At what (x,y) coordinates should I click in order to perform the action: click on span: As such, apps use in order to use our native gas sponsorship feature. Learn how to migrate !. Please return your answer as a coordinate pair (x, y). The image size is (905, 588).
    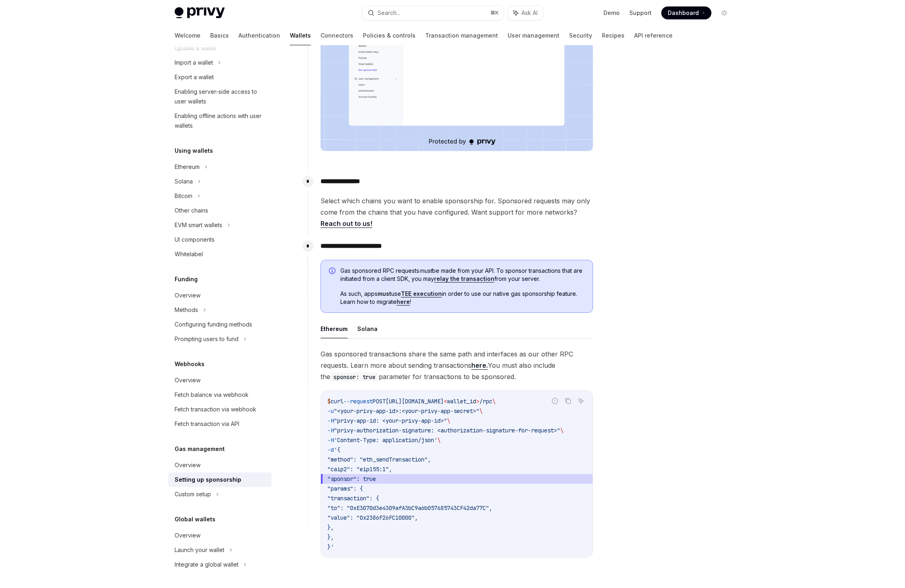
    Looking at the image, I should click on (462, 298).